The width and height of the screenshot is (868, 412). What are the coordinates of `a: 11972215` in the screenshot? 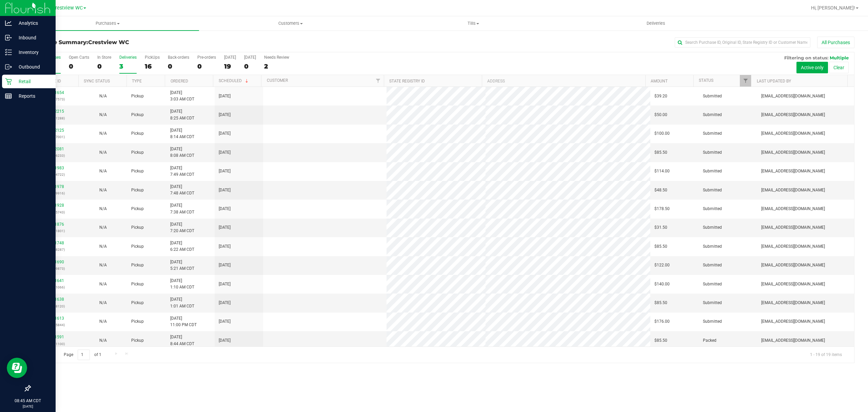 It's located at (54, 112).